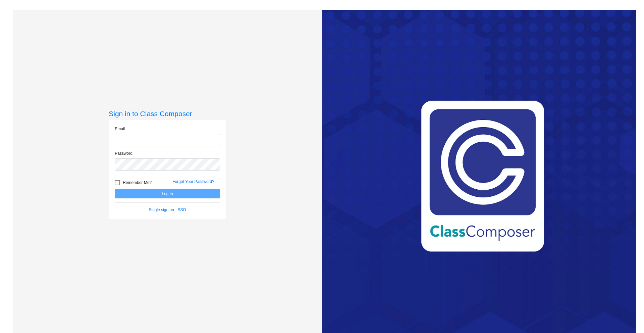 This screenshot has height=333, width=644. I want to click on button: Log In, so click(167, 194).